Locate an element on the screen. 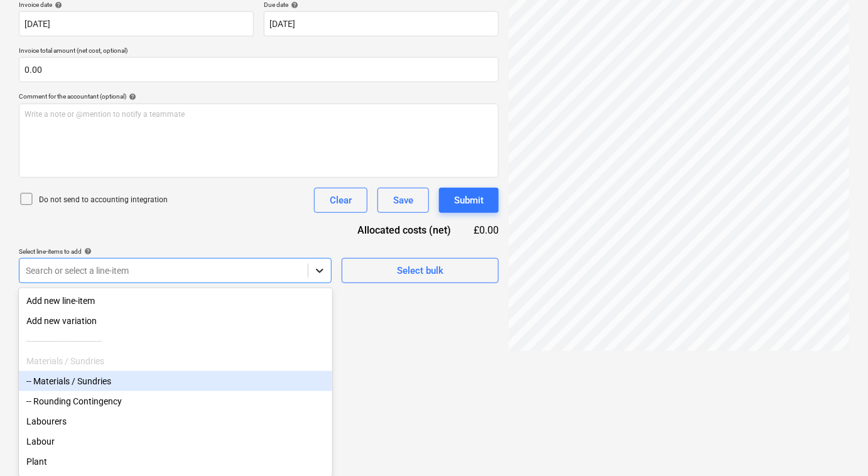  div: Comment for the accountant (optional) is located at coordinates (259, 96).